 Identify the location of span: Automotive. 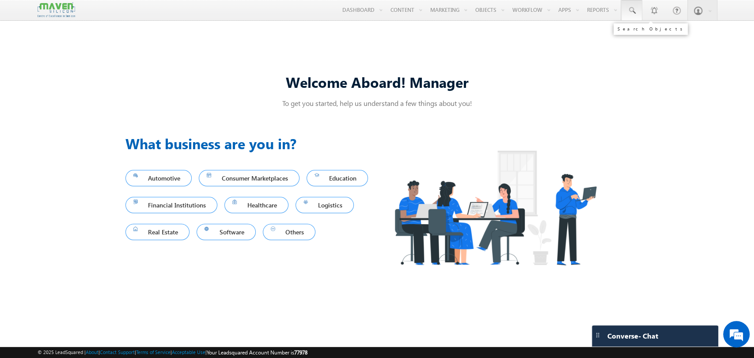
(159, 178).